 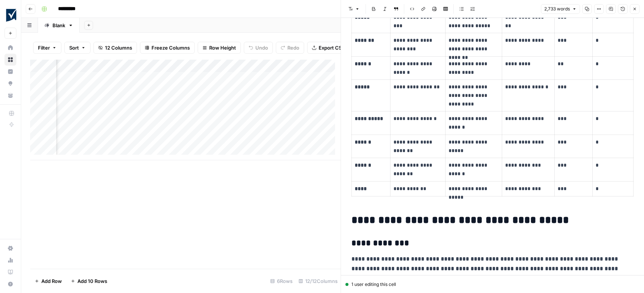 What do you see at coordinates (10, 284) in the screenshot?
I see `button: Help + Support` at bounding box center [10, 284].